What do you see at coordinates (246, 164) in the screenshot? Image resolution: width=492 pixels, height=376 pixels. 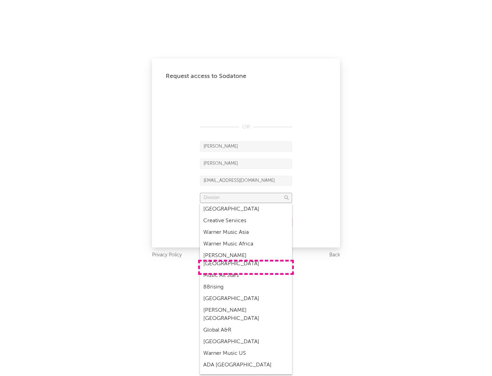 I see `input: Last Name` at bounding box center [246, 164].